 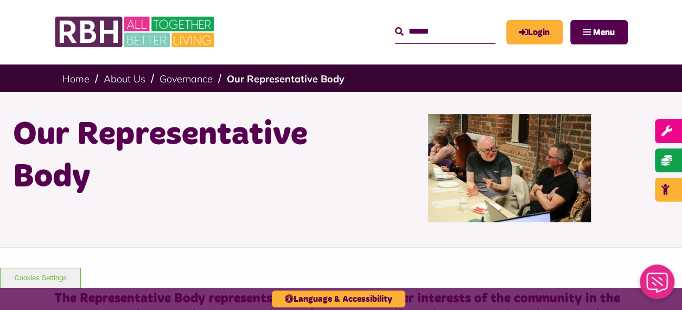 I want to click on img: Rep Body, so click(x=510, y=168).